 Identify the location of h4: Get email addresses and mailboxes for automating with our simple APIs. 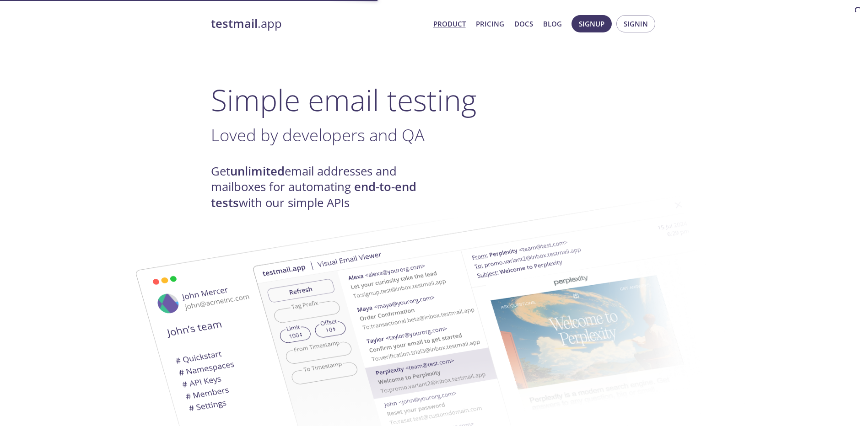
(323, 187).